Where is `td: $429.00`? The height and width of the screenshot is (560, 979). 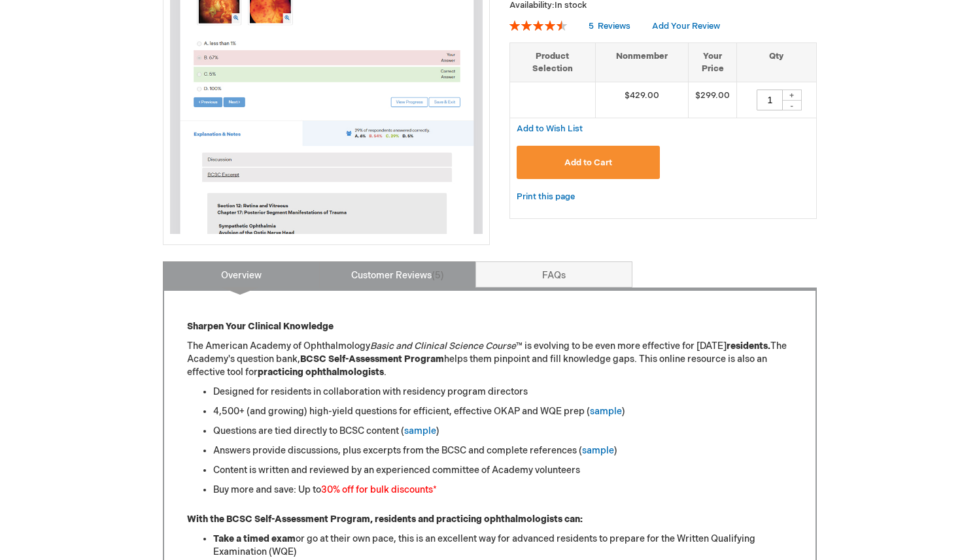
td: $429.00 is located at coordinates (641, 100).